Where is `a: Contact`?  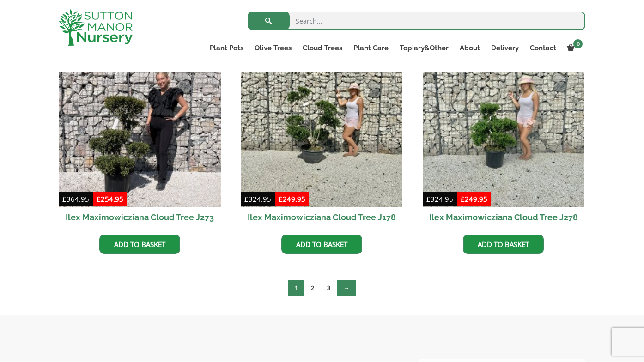
a: Contact is located at coordinates (543, 48).